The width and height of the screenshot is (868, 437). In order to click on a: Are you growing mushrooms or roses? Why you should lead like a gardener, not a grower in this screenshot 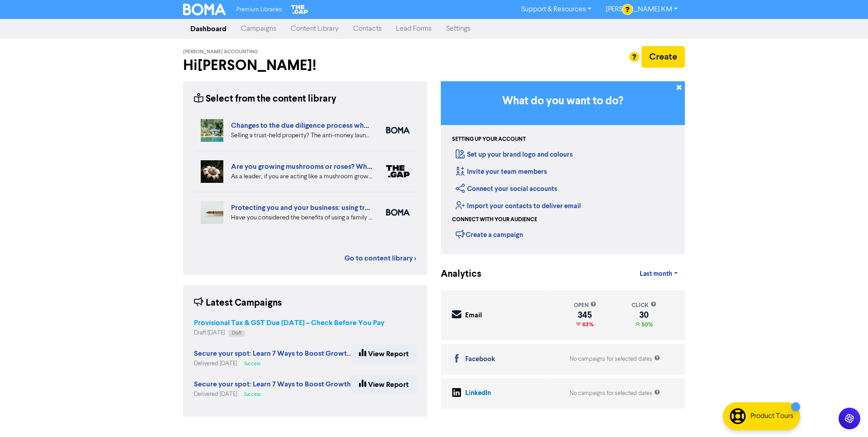, I will do `click(373, 167)`.